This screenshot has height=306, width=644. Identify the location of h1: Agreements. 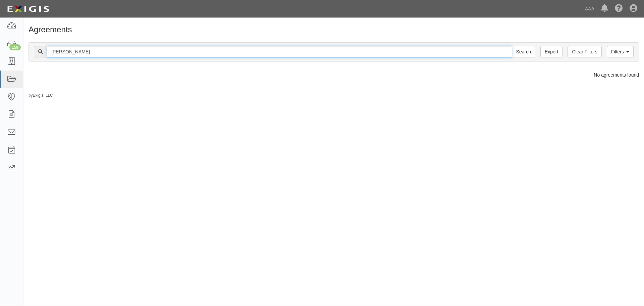
(334, 30).